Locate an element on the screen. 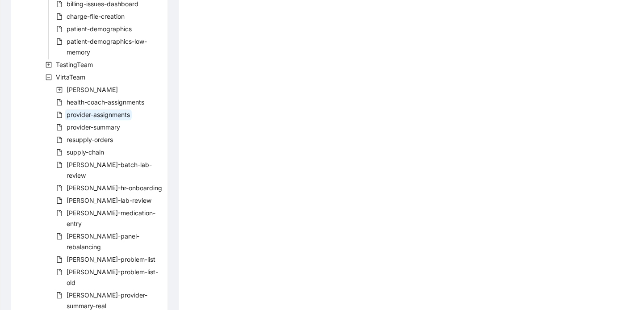  span: virta-batch-lab-review is located at coordinates (116, 170).